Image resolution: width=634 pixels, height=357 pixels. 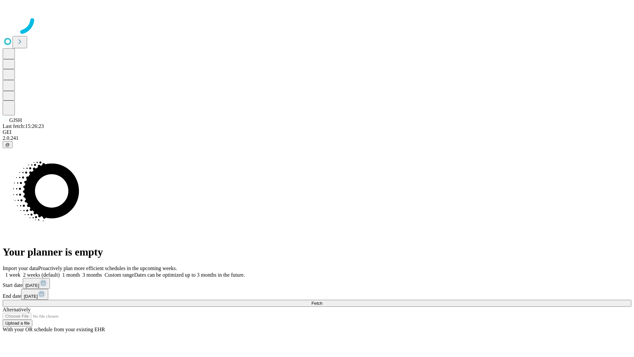 What do you see at coordinates (108, 268) in the screenshot?
I see `span: Proactively plan more efficient schedules in the upcoming weeks.` at bounding box center [108, 268].